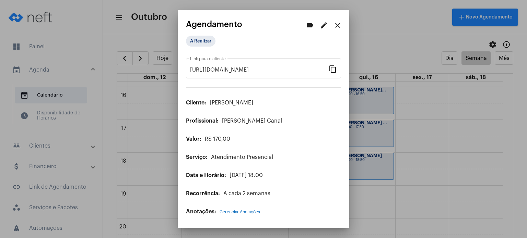 This screenshot has width=527, height=238. Describe the element at coordinates (196, 103) in the screenshot. I see `span: Cliente:` at that location.